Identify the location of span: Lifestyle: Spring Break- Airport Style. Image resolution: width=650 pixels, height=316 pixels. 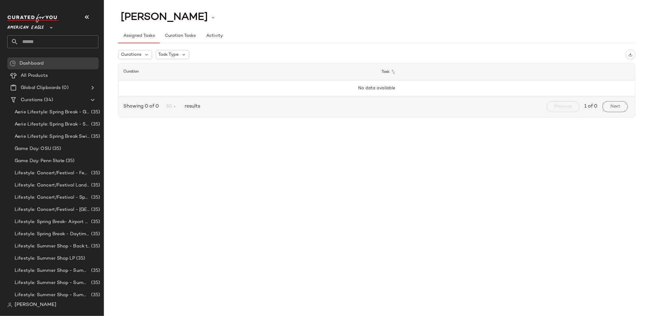
(52, 222).